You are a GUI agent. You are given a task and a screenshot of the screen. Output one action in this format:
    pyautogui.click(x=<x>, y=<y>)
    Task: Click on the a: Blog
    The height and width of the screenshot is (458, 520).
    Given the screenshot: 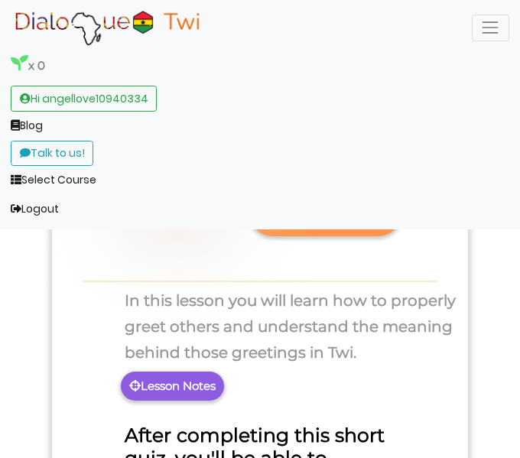 What is the action you would take?
    pyautogui.click(x=260, y=126)
    